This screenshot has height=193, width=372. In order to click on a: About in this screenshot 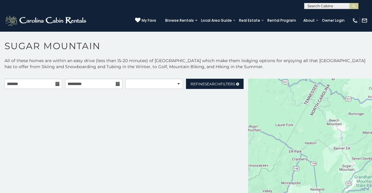, I will do `click(309, 20)`.